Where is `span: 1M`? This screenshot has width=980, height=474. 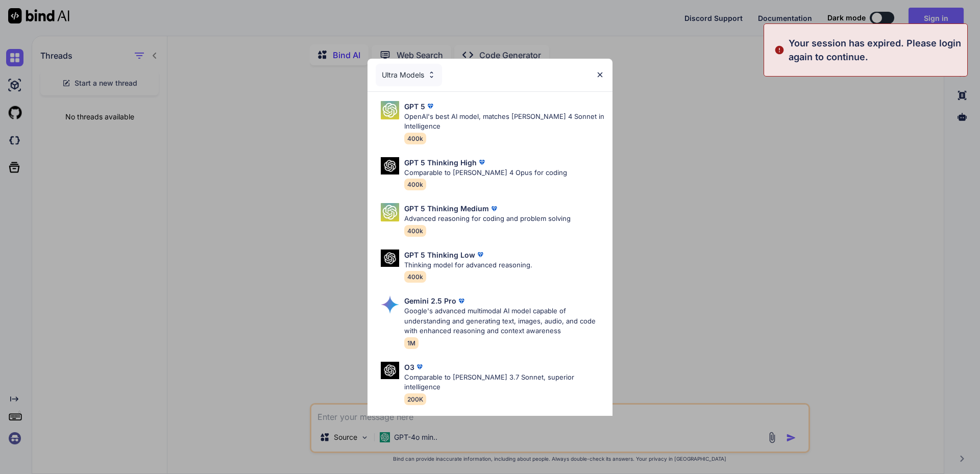
span: 1M is located at coordinates (412, 342).